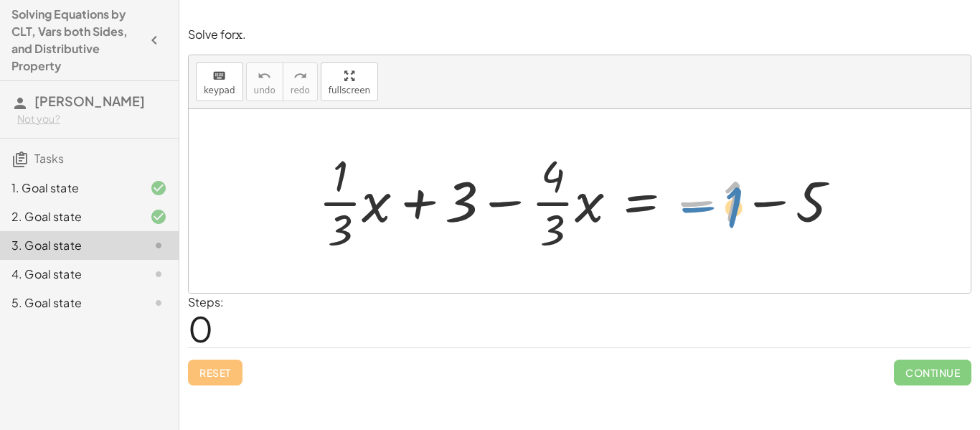 The width and height of the screenshot is (980, 430). What do you see at coordinates (69, 274) in the screenshot?
I see `div: 4. Goal state` at bounding box center [69, 274].